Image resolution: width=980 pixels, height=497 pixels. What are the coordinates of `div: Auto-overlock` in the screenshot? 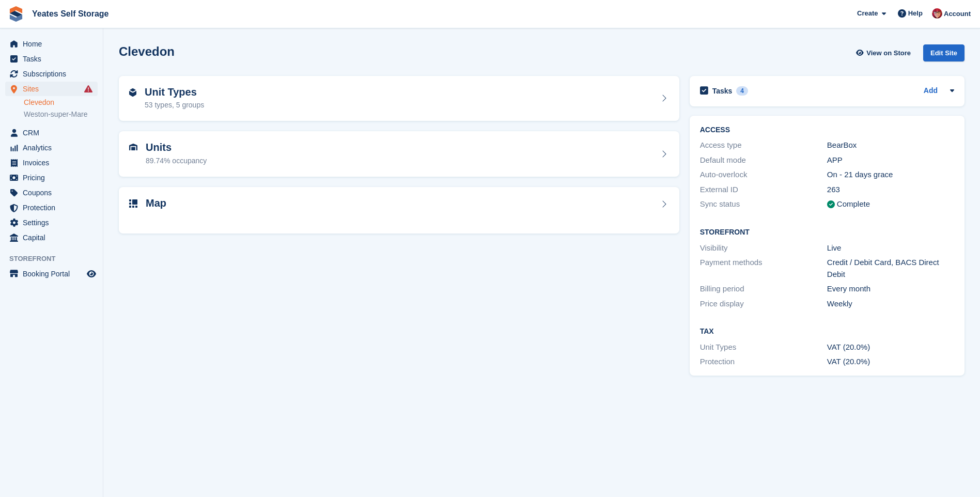 It's located at (763, 174).